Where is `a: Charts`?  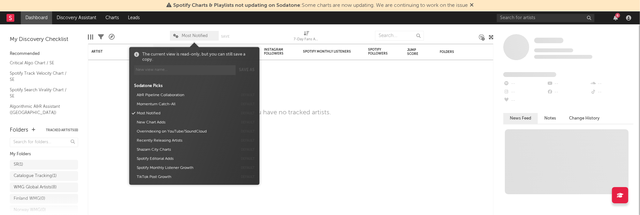 a: Charts is located at coordinates (112, 18).